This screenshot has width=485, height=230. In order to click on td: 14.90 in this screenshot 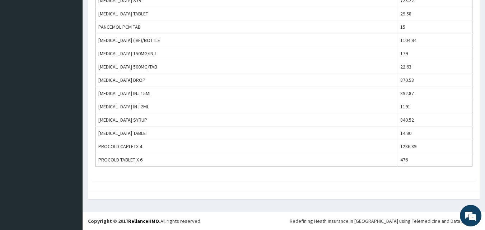, I will do `click(434, 133)`.